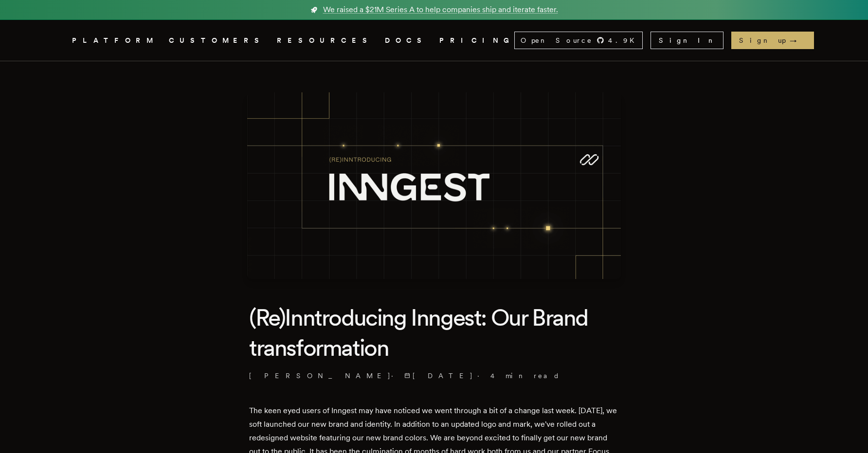  What do you see at coordinates (624, 40) in the screenshot?
I see `span: 4.9 K` at bounding box center [624, 40].